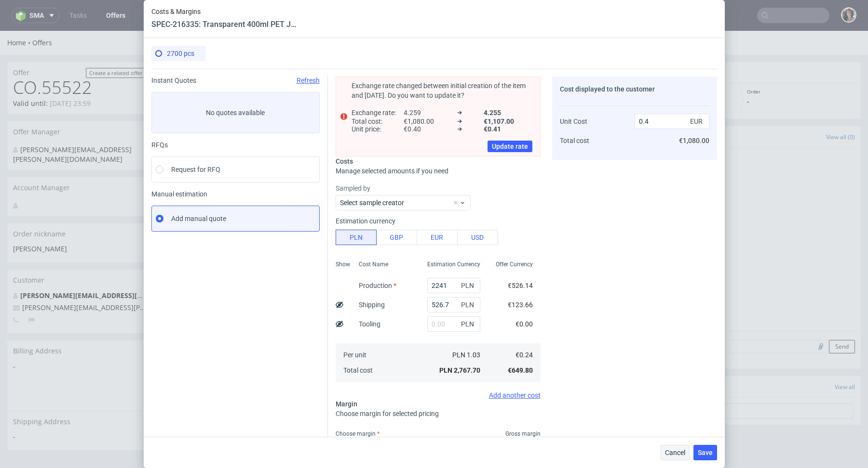 Image resolution: width=868 pixels, height=468 pixels. Describe the element at coordinates (470, 158) in the screenshot. I see `a: Copy link for customers` at that location.